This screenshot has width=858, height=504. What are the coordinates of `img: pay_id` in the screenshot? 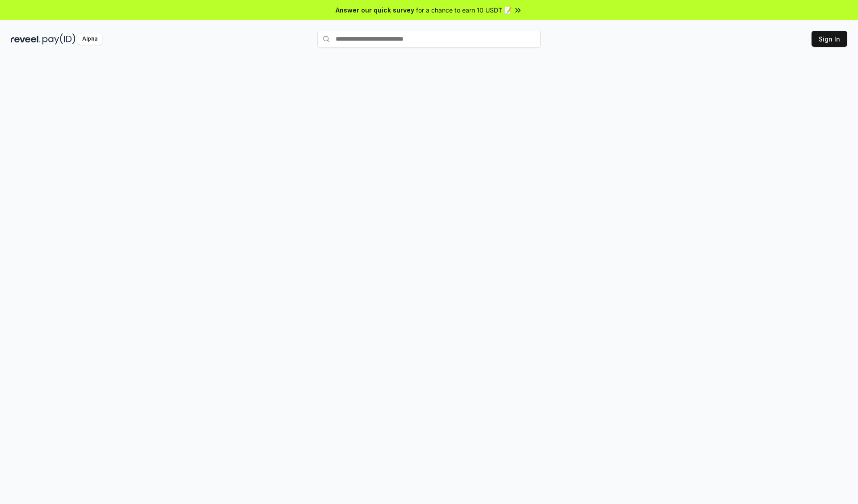 It's located at (59, 39).